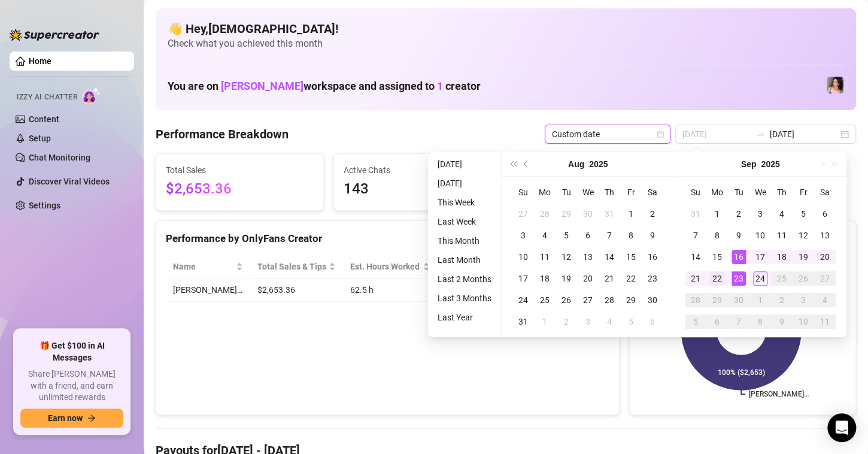 The width and height of the screenshot is (868, 454). What do you see at coordinates (523, 214) in the screenshot?
I see `td: 2025-07-27` at bounding box center [523, 214].